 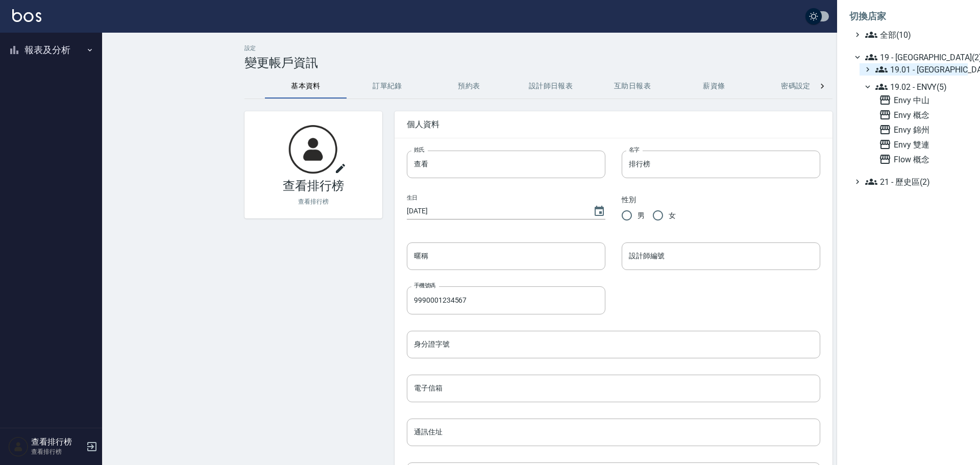 What do you see at coordinates (921, 115) in the screenshot?
I see `span: Envy 概念` at bounding box center [921, 115].